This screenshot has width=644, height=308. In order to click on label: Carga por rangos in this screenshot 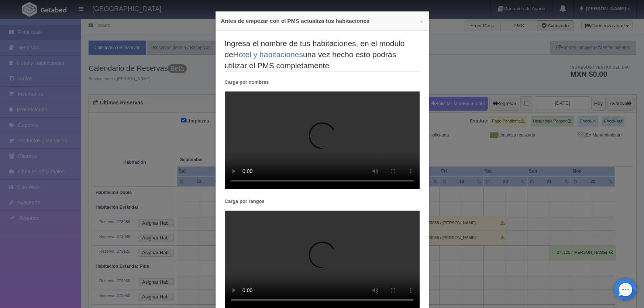, I will do `click(244, 202)`.